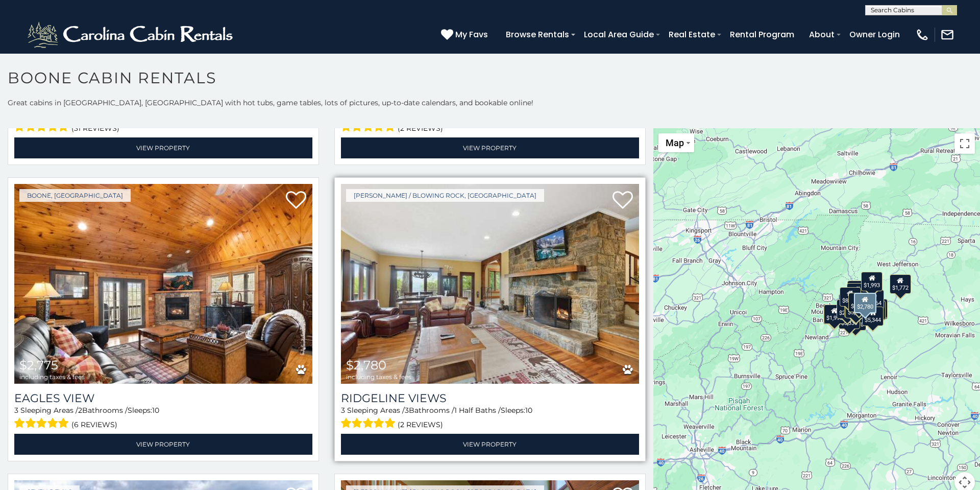  Describe the element at coordinates (131, 35) in the screenshot. I see `img: White-1-2.png` at that location.